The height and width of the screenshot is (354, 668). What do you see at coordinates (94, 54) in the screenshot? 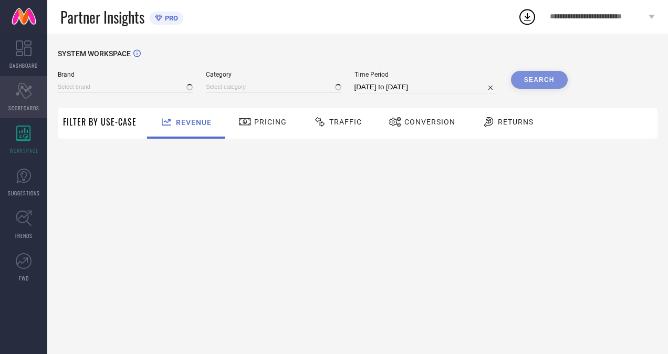
I see `span: SYSTEM WORKSPACE` at bounding box center [94, 54].